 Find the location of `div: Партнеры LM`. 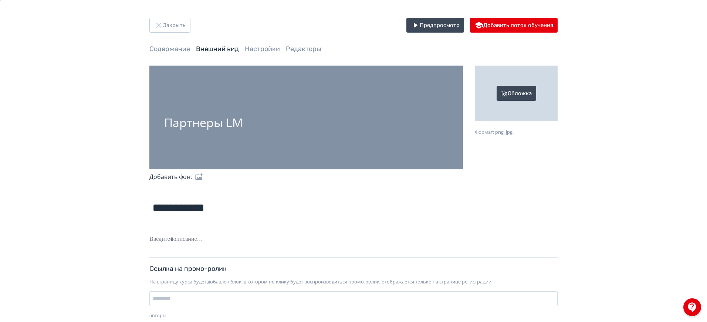

div: Партнеры LM is located at coordinates (203, 122).